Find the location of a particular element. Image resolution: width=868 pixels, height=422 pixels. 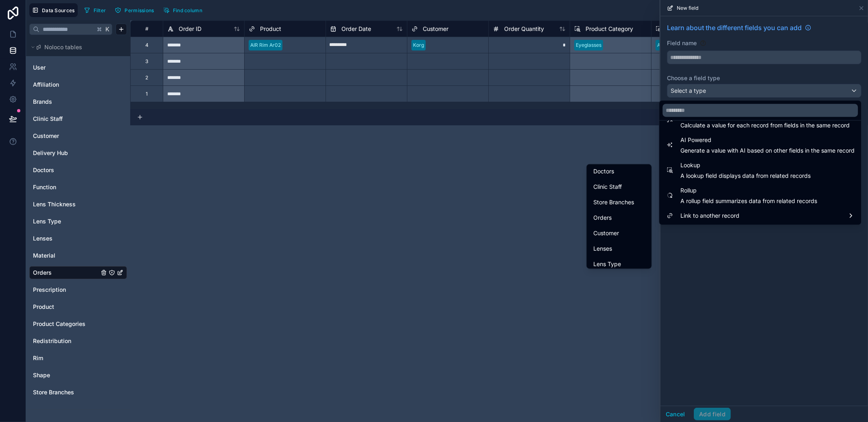

div: 4 is located at coordinates (147, 45).